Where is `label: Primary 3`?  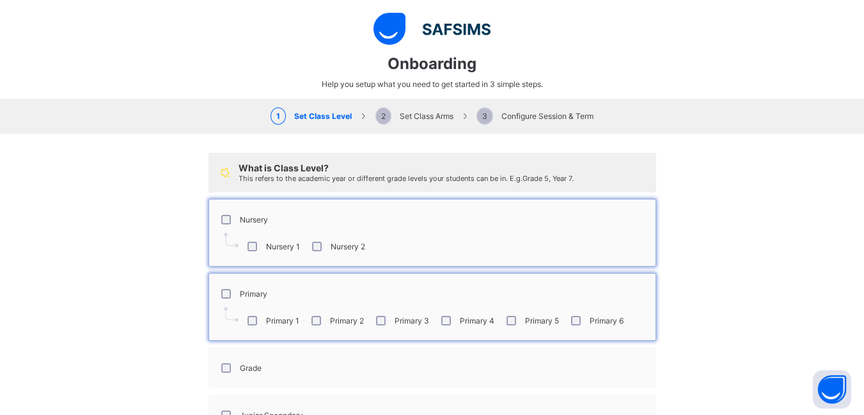 label: Primary 3 is located at coordinates (412, 320).